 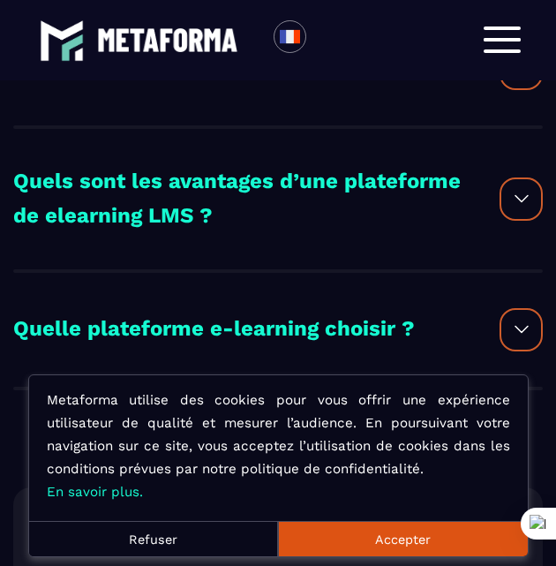 I want to click on a: En savoir plus., so click(x=94, y=492).